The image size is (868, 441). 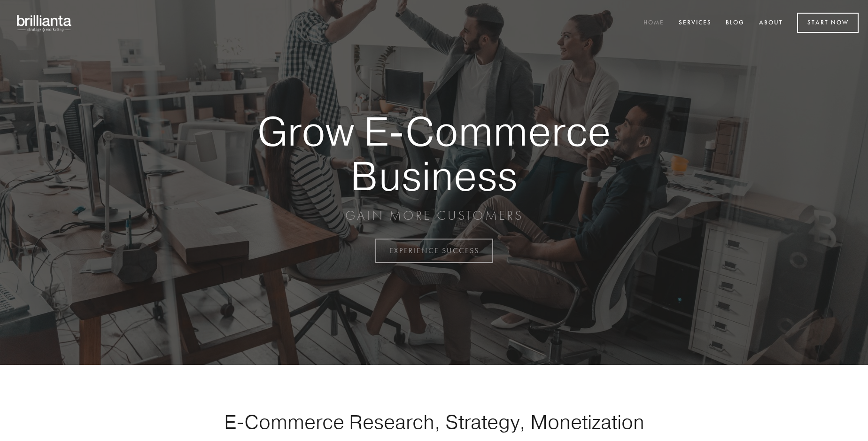 I want to click on p: GAIN MORE CUSTOMERS, so click(x=434, y=215).